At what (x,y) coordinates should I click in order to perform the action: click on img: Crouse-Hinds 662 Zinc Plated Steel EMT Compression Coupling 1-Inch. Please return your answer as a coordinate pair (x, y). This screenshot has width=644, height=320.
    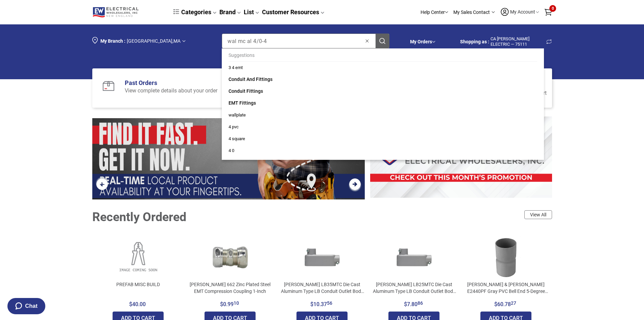
    Looking at the image, I should click on (230, 257).